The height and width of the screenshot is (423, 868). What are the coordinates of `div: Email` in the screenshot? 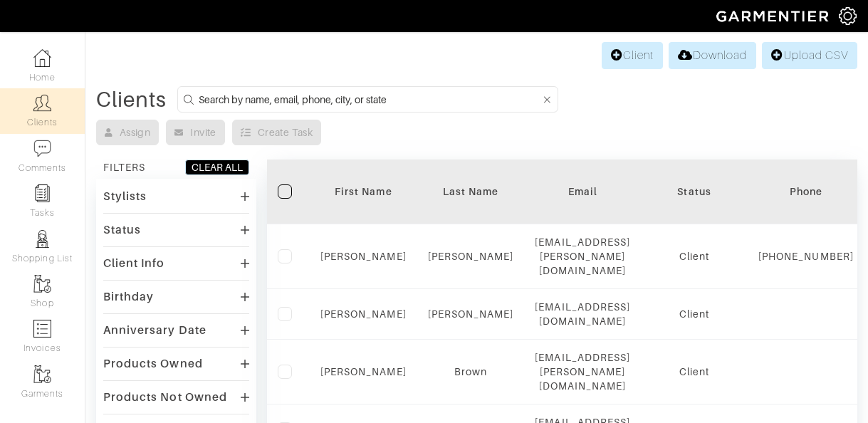 It's located at (583, 192).